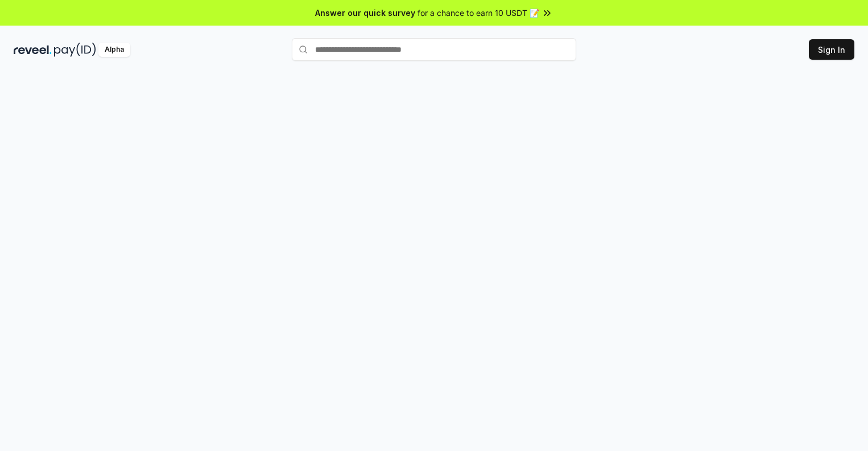  Describe the element at coordinates (478, 13) in the screenshot. I see `span: for a chance to earn 10 USDT 📝` at that location.